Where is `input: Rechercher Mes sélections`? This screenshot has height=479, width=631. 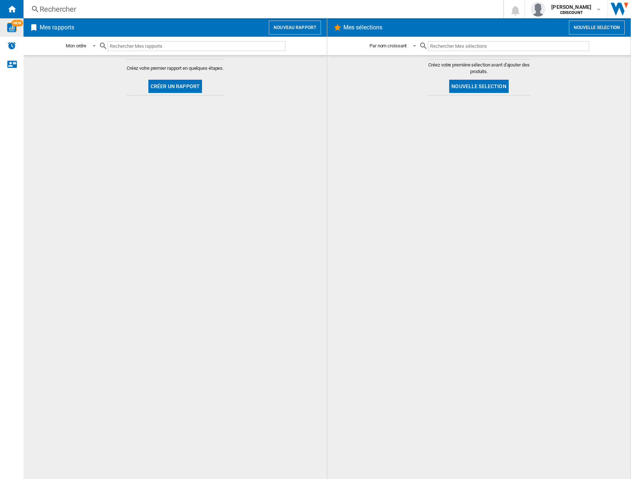 input: Rechercher Mes sélections is located at coordinates (508, 46).